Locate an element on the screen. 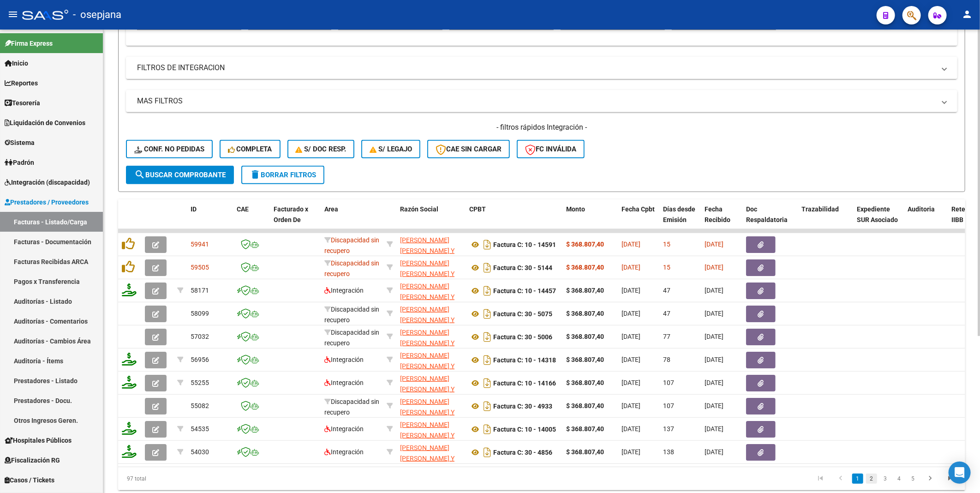  span: Razón Social is located at coordinates (419, 209).